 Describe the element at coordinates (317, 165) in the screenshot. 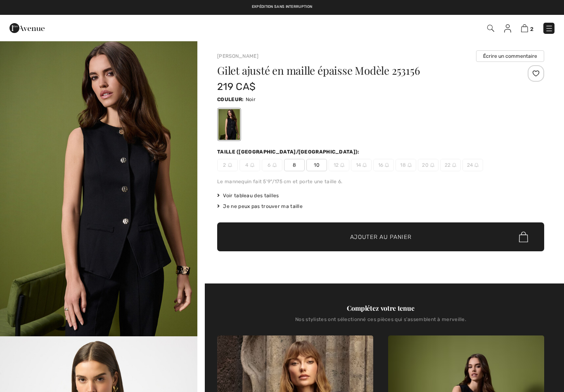

I see `span: 10` at that location.